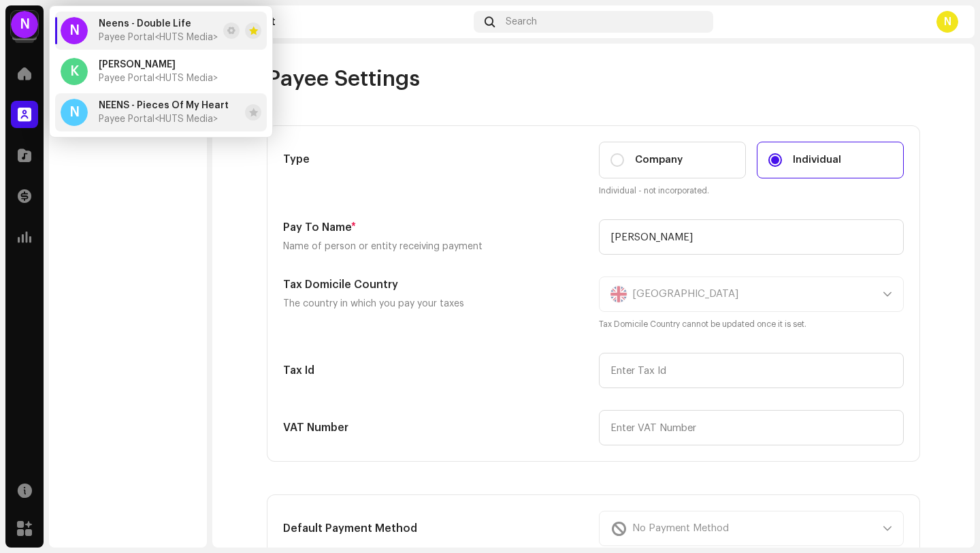 The height and width of the screenshot is (553, 980). I want to click on h5: Default Payment Method, so click(436, 528).